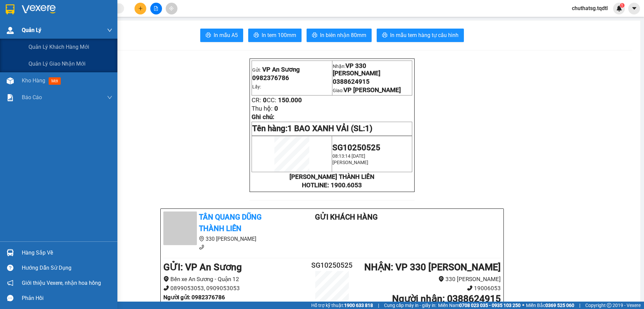  Describe the element at coordinates (634, 8) in the screenshot. I see `span: caret-down` at that location.